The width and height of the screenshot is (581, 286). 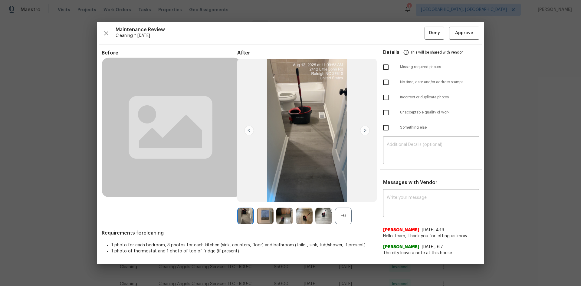 What do you see at coordinates (464, 33) in the screenshot?
I see `span: Approve` at bounding box center [464, 33].